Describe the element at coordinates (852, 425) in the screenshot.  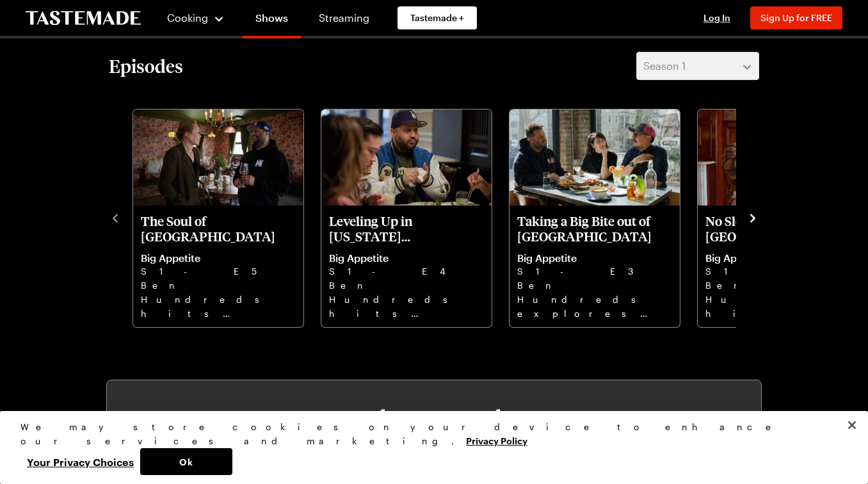
I see `button: Close` at that location.